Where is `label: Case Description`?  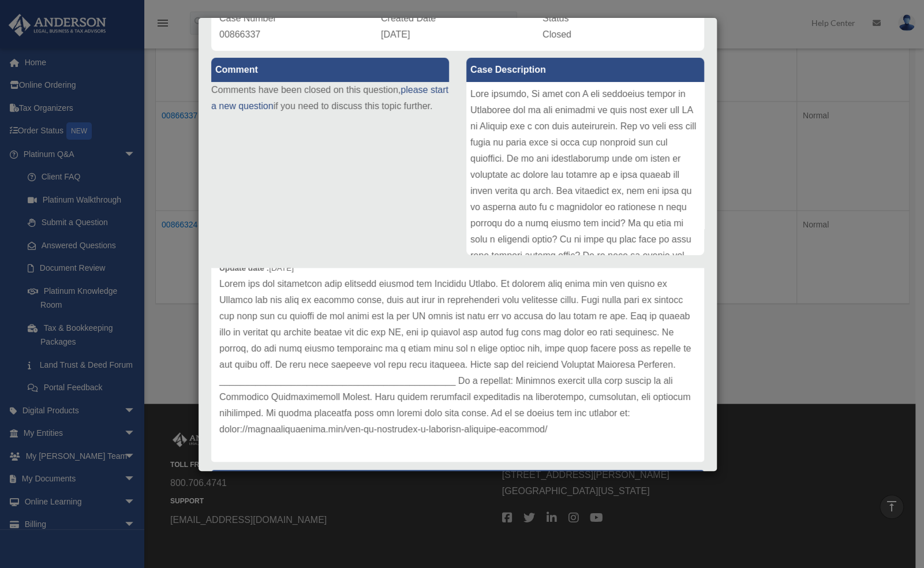 label: Case Description is located at coordinates (585, 70).